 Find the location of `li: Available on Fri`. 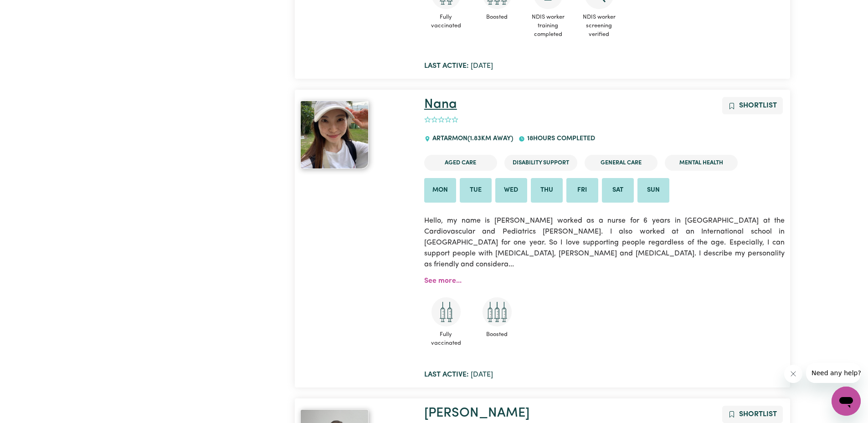

li: Available on Fri is located at coordinates (582, 190).